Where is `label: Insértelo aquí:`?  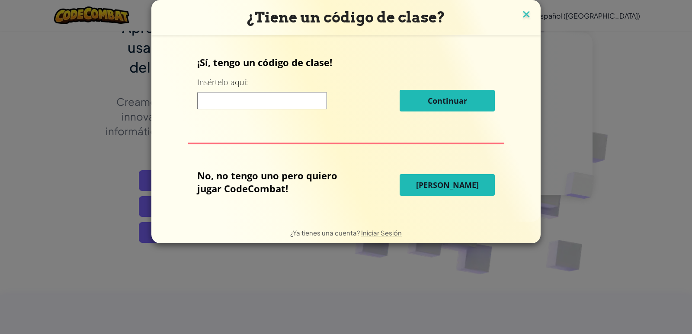 label: Insértelo aquí: is located at coordinates (222, 82).